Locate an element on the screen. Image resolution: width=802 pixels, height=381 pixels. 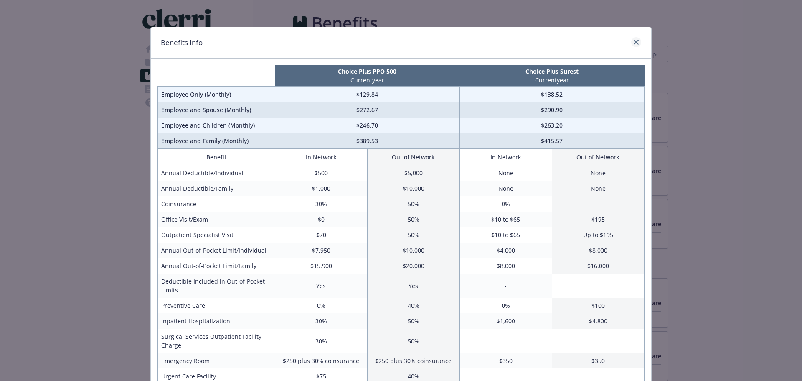
td: $246.70 is located at coordinates (367, 125).